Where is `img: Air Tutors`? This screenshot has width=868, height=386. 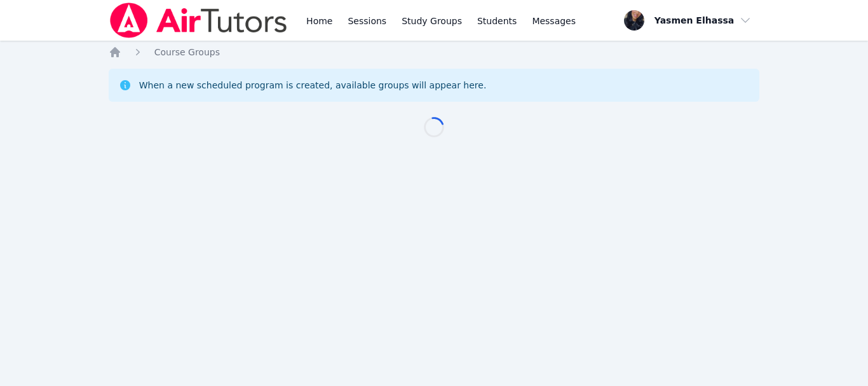 img: Air Tutors is located at coordinates (199, 20).